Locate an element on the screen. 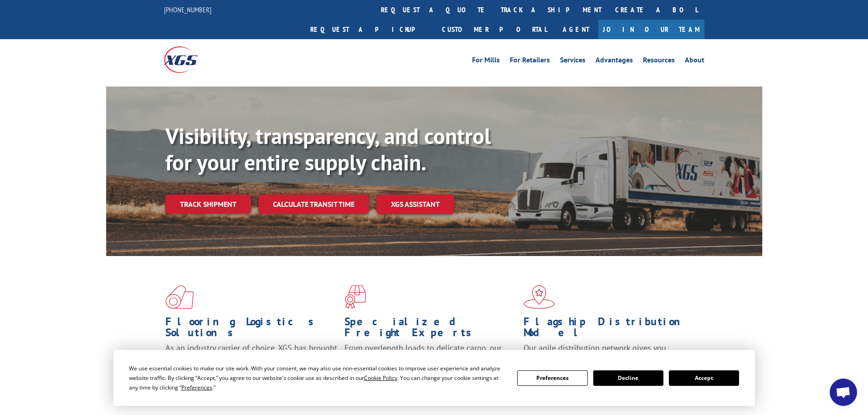  button: Decline is located at coordinates (629, 378).